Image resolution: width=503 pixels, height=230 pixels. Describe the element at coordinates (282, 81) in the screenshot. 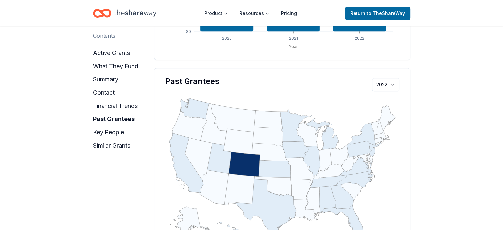

I see `div: Past Grantees` at that location.